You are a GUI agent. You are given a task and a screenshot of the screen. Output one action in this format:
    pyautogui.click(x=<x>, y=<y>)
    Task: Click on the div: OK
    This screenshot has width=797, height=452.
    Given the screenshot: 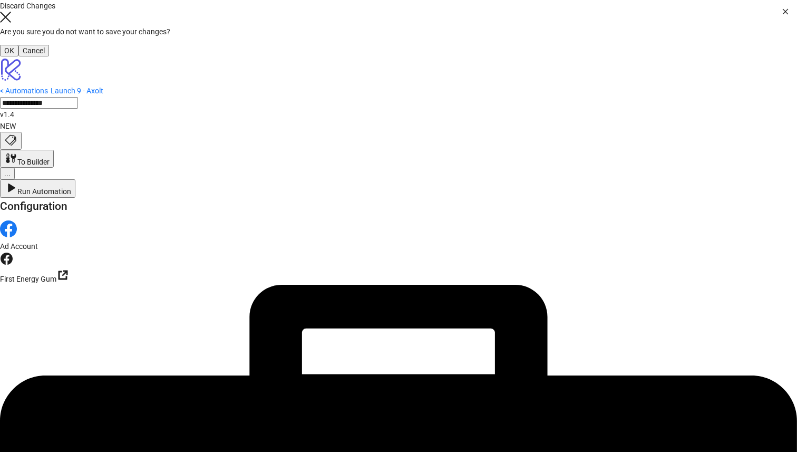 What is the action you would take?
    pyautogui.click(x=9, y=51)
    